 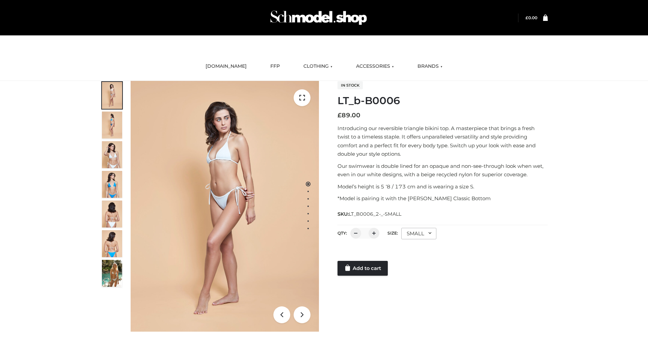 I want to click on a: BRANDS, so click(x=430, y=66).